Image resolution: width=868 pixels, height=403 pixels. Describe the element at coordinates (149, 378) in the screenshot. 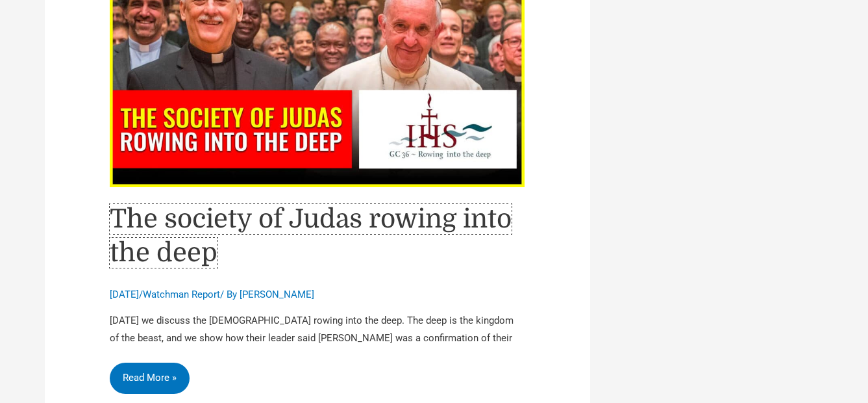

I see `a: Read More »` at that location.